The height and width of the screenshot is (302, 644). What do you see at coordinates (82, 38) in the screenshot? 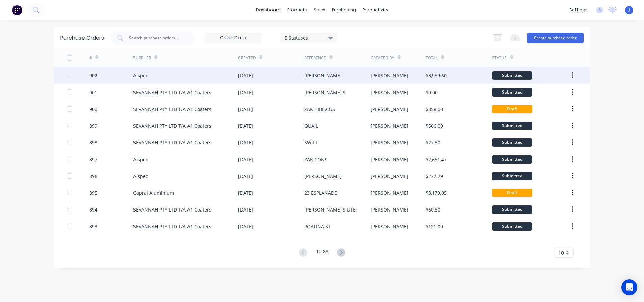
I see `div: Purchase Orders` at bounding box center [82, 38].